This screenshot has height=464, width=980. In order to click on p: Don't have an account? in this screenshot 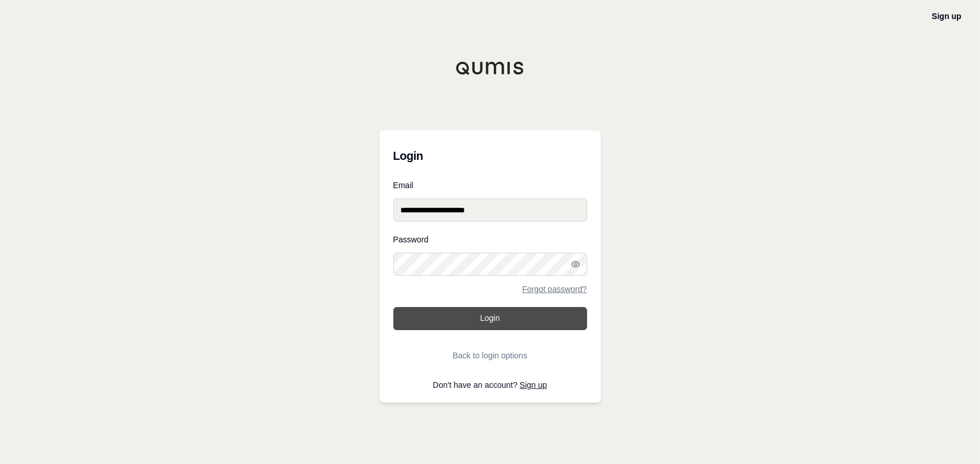, I will do `click(490, 385)`.